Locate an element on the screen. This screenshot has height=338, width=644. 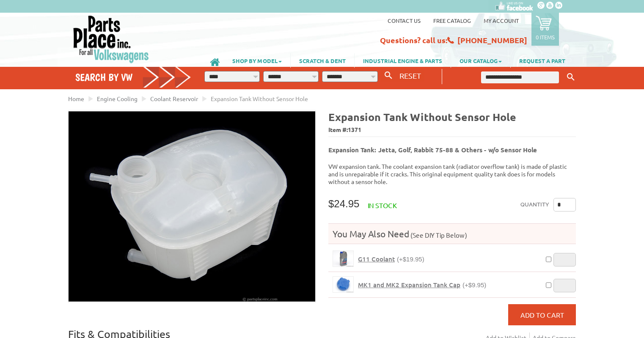
a: Contact us is located at coordinates (404, 20).